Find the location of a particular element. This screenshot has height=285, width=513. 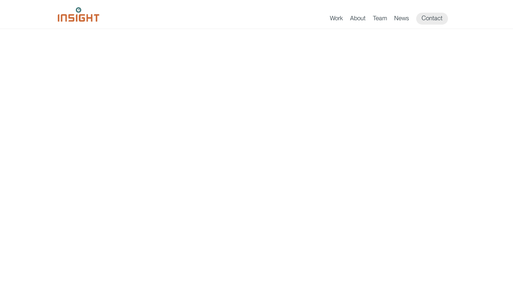

a: About is located at coordinates (358, 20).